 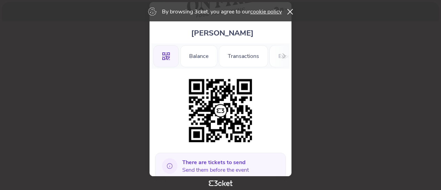 I want to click on a: Transactions, so click(x=243, y=55).